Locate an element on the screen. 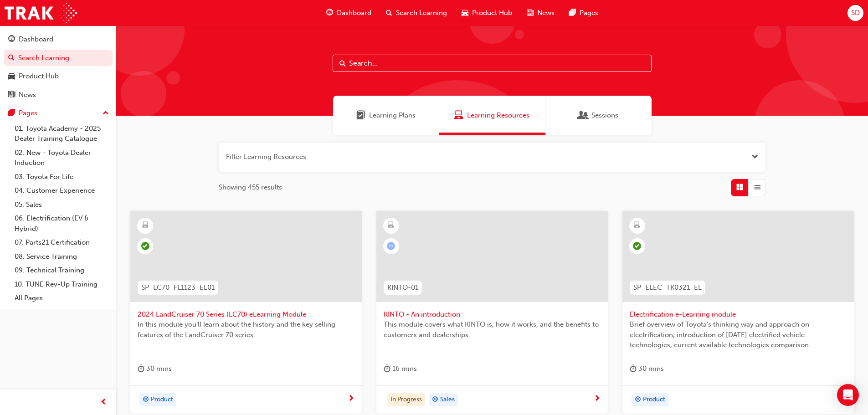 This screenshot has height=415, width=868. span: News is located at coordinates (546, 12).